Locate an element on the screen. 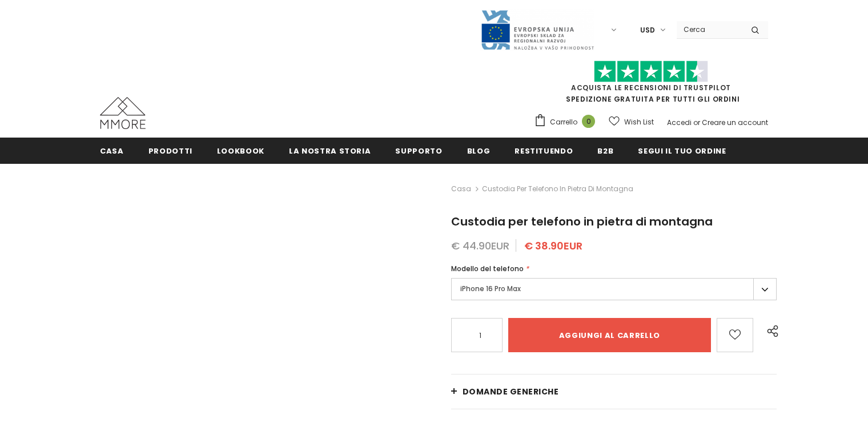  span: or is located at coordinates (697, 122).